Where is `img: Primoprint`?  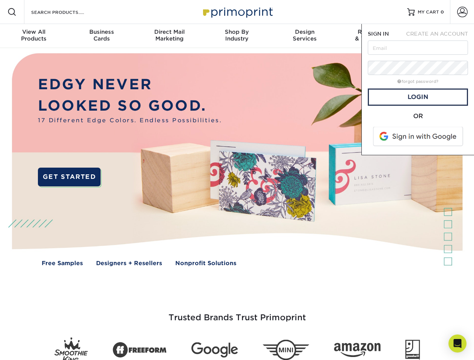
img: Primoprint is located at coordinates (237, 12).